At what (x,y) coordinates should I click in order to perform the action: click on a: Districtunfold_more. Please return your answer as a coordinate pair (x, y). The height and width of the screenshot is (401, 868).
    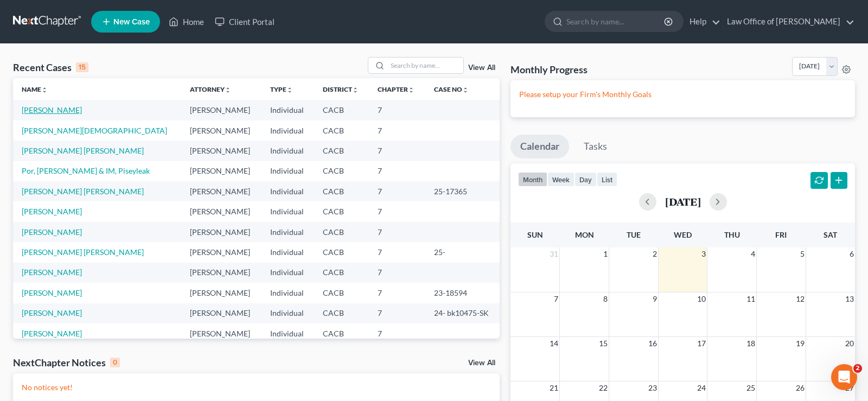
    Looking at the image, I should click on (341, 89).